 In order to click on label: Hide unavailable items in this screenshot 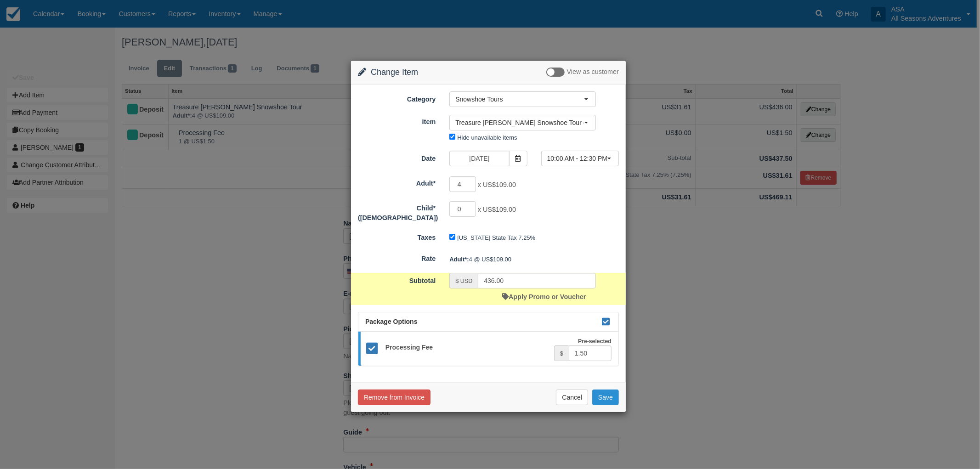, I will do `click(487, 137)`.